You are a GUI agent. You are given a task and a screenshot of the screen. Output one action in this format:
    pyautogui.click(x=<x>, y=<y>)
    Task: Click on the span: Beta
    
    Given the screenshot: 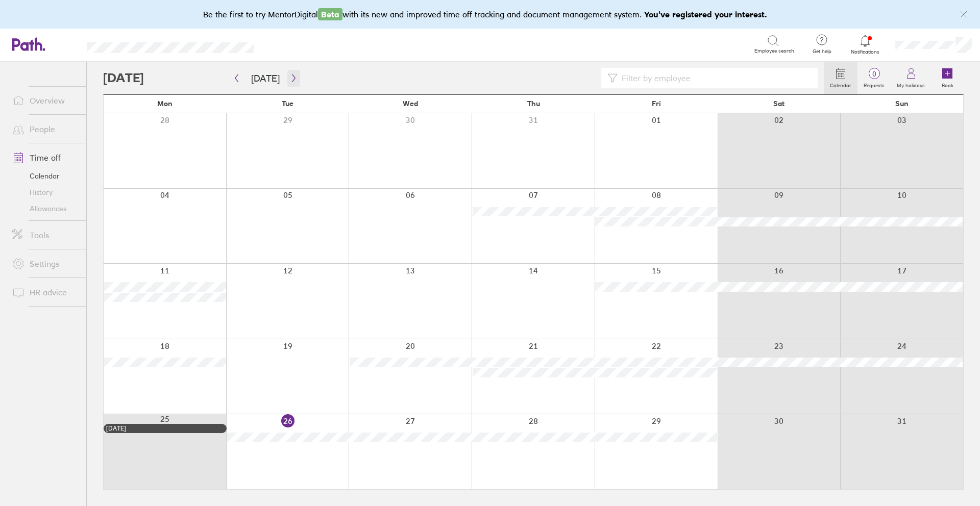 What is the action you would take?
    pyautogui.click(x=330, y=14)
    